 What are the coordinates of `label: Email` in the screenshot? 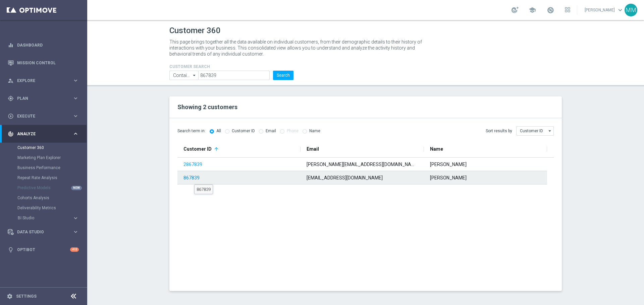 It's located at (271, 131).